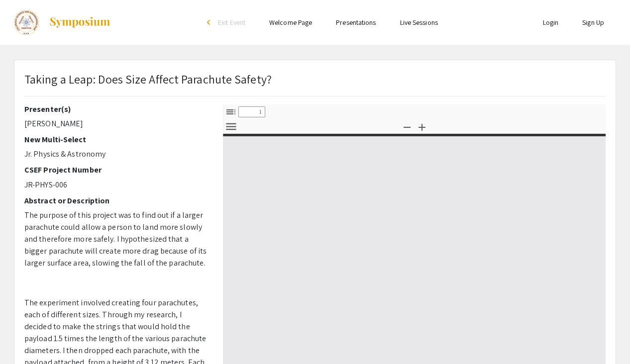 The height and width of the screenshot is (364, 630). What do you see at coordinates (210, 22) in the screenshot?
I see `div: arrow_back_ios` at bounding box center [210, 22].